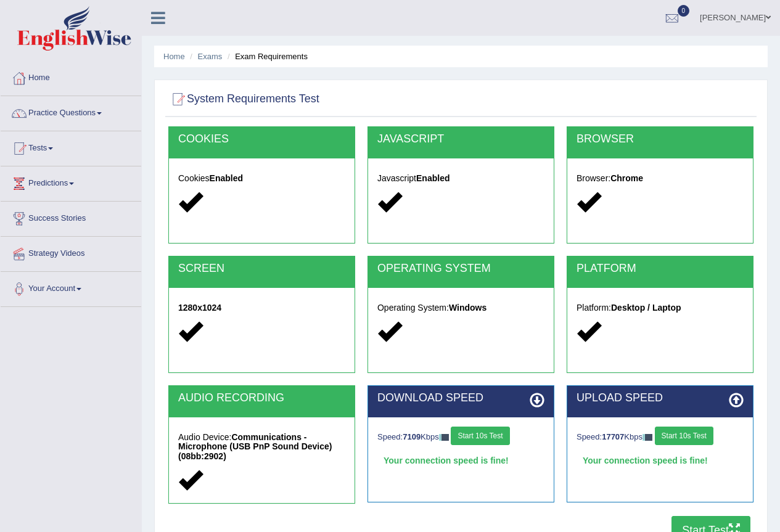 The width and height of the screenshot is (780, 532). What do you see at coordinates (71, 112) in the screenshot?
I see `a: Practice Questions` at bounding box center [71, 112].